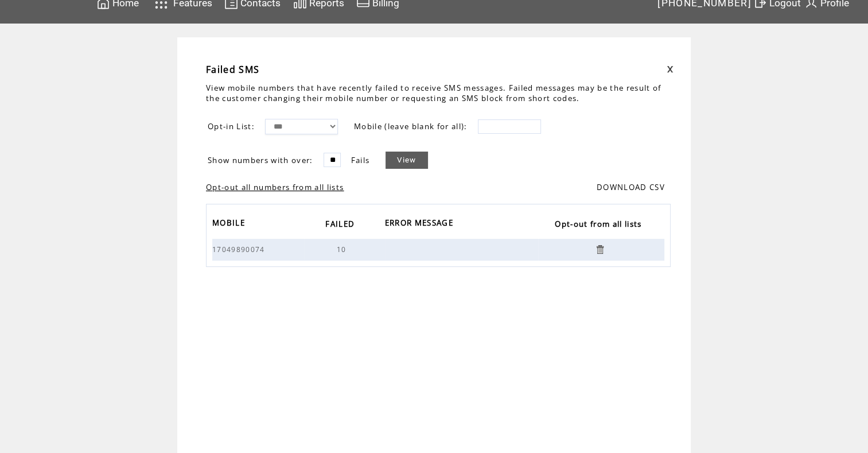 The height and width of the screenshot is (453, 868). What do you see at coordinates (230, 224) in the screenshot?
I see `span: MOBILE` at bounding box center [230, 224].